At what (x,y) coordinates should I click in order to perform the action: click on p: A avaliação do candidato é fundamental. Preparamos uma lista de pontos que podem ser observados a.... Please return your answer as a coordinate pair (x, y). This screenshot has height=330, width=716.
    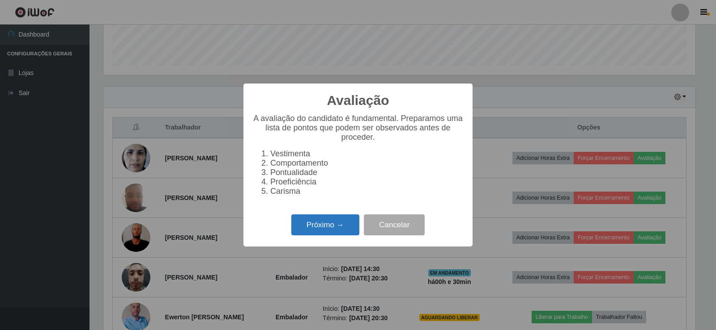
    Looking at the image, I should click on (358, 128).